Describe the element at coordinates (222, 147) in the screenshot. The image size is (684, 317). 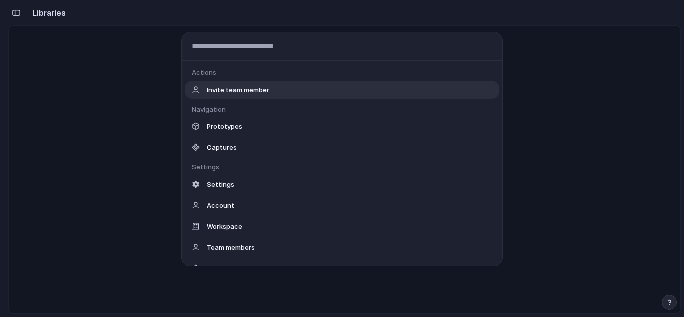
I see `span: Captures` at that location.